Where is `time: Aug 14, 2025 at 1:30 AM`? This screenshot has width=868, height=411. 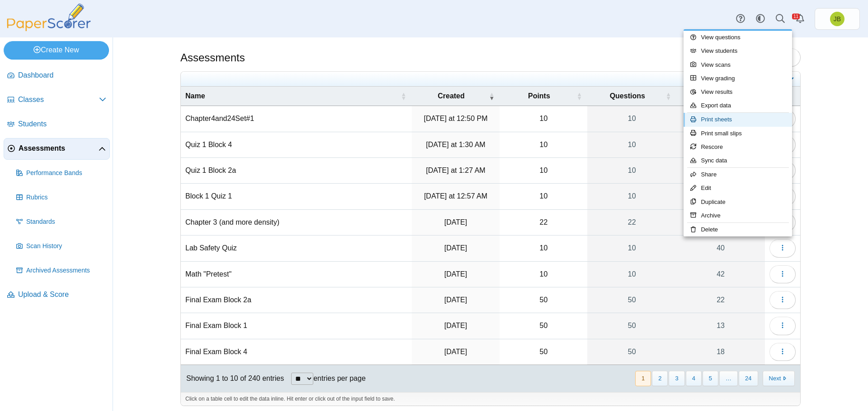
time: Aug 14, 2025 at 1:30 AM is located at coordinates (455, 145).